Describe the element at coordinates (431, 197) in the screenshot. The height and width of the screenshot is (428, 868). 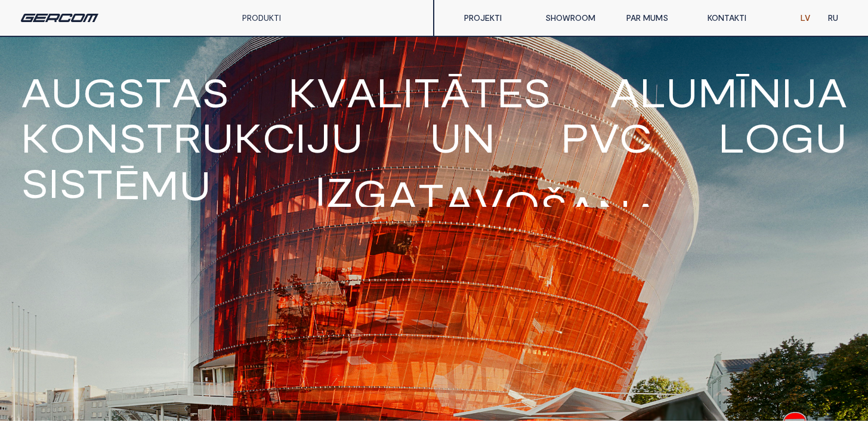
I see `span: T` at that location.